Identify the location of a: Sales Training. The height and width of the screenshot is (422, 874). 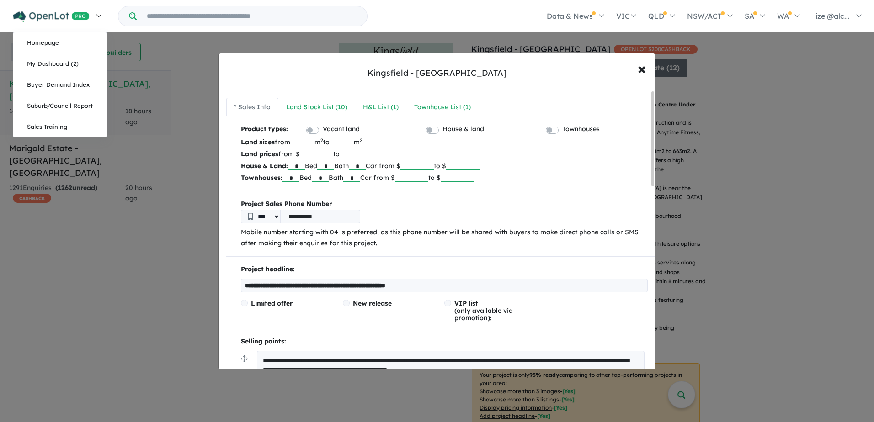
(60, 127).